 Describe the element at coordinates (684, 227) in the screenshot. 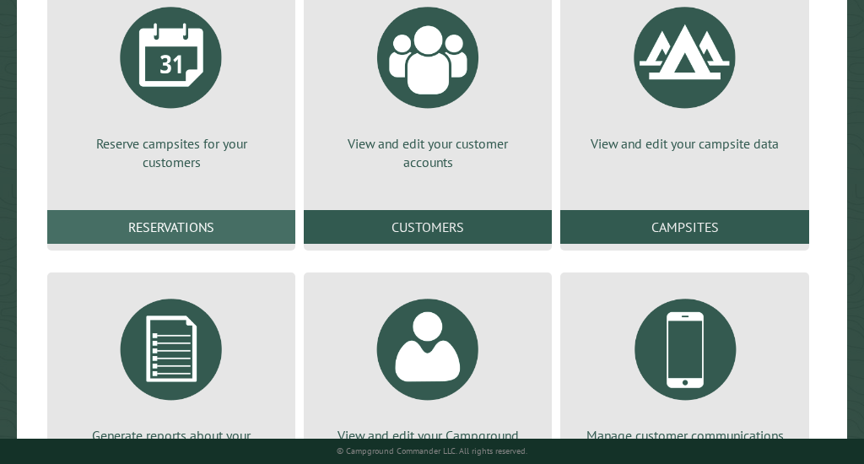

I see `a: Campsites` at that location.